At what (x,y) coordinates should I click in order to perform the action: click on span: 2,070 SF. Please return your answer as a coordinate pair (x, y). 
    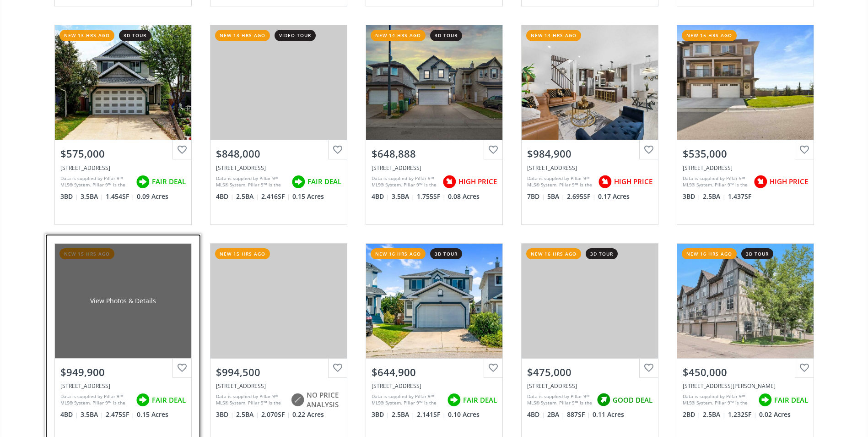
    Looking at the image, I should click on (276, 414).